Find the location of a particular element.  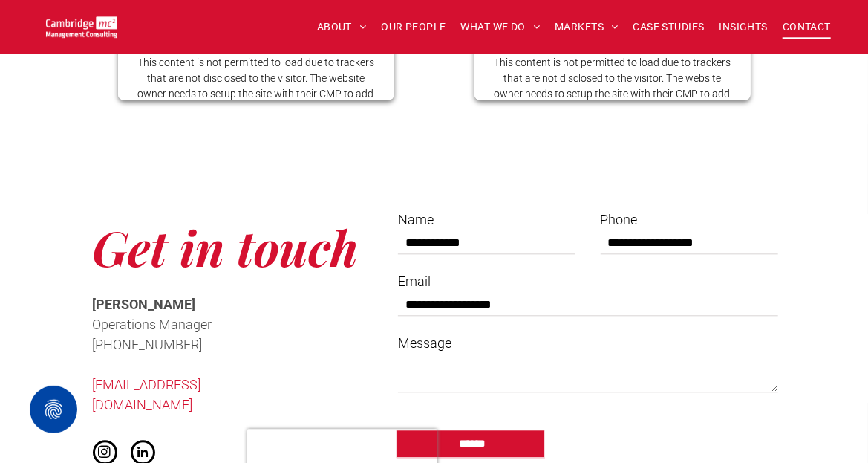

a: CONTACT is located at coordinates (806, 27).